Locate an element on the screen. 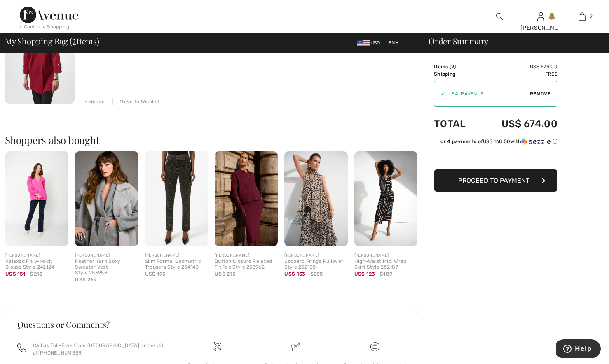  img: My Bag is located at coordinates (582, 17).